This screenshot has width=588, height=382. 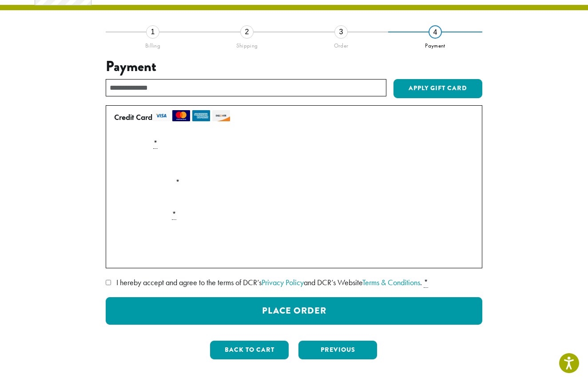 I want to click on div: 1, so click(x=153, y=32).